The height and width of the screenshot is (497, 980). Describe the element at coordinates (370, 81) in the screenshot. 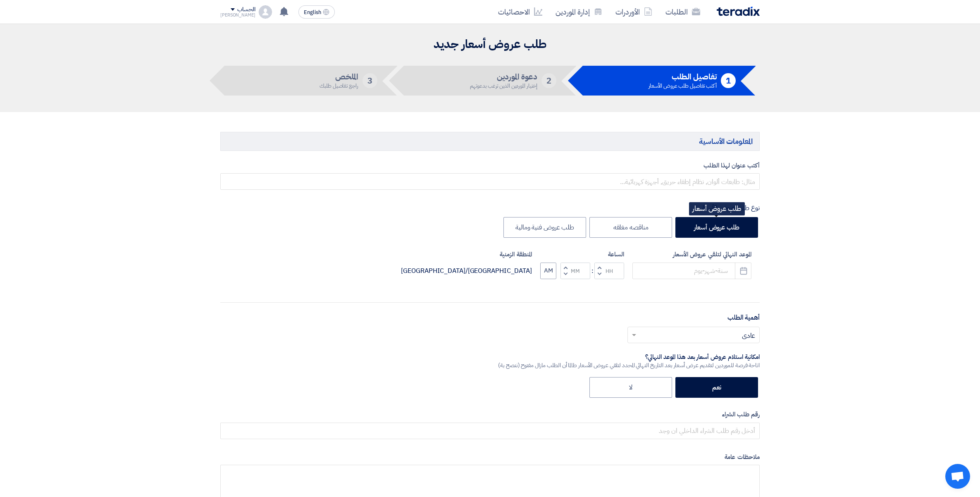

I see `div: 3` at that location.